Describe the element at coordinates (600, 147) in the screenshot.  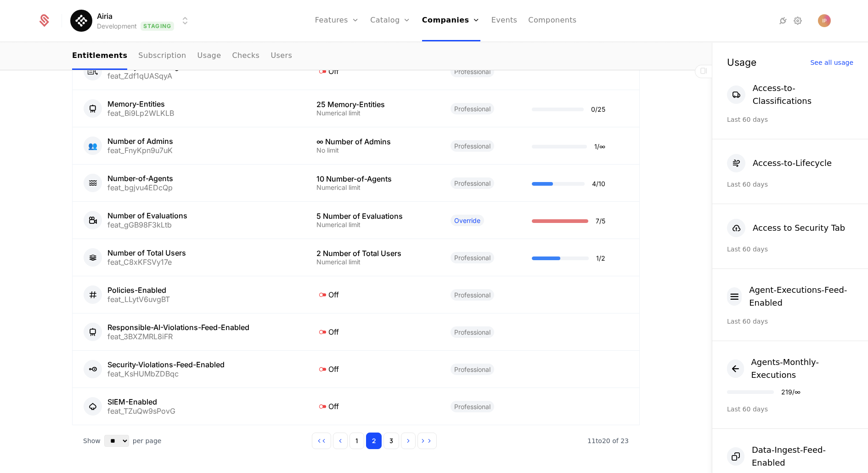
I see `div: 1 / ∞` at that location.